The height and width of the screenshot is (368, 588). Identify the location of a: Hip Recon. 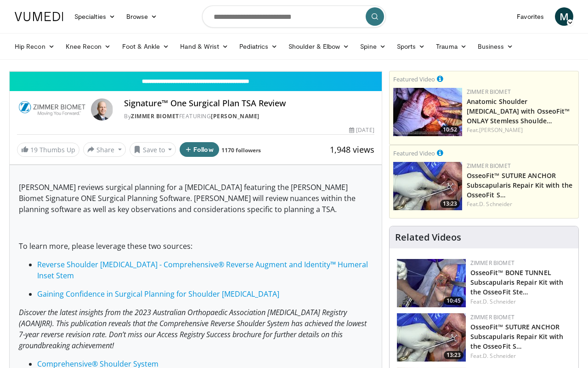
(35, 46).